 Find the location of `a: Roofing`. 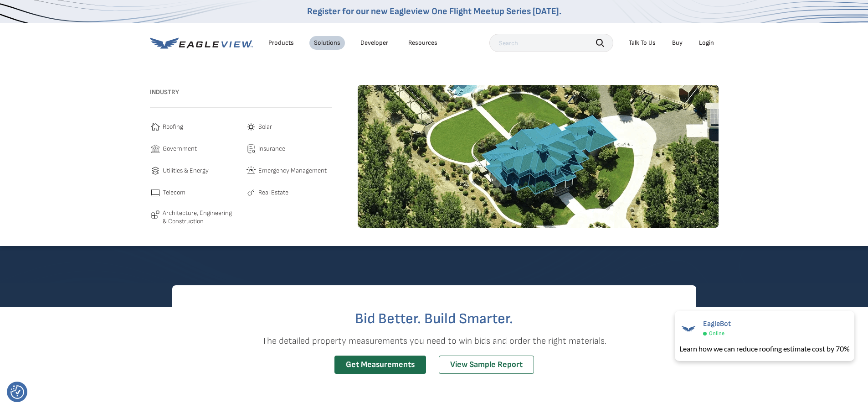

a: Roofing is located at coordinates (194, 127).